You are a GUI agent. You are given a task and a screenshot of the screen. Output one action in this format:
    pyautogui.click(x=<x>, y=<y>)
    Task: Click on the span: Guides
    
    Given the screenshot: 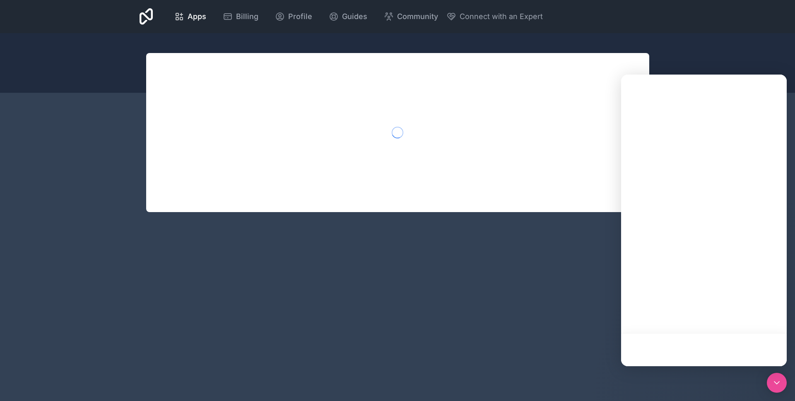 What is the action you would take?
    pyautogui.click(x=354, y=17)
    